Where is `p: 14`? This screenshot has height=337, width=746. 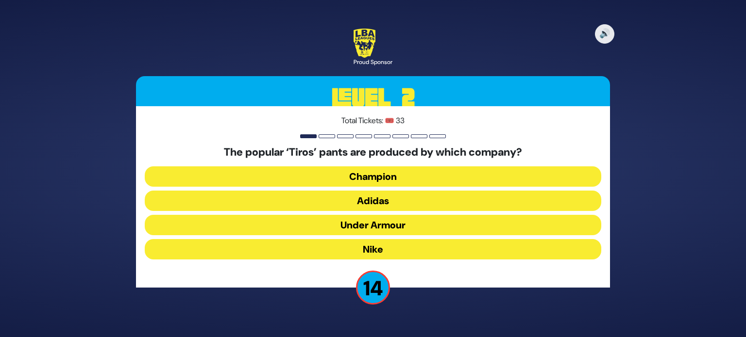 p: 14 is located at coordinates (373, 288).